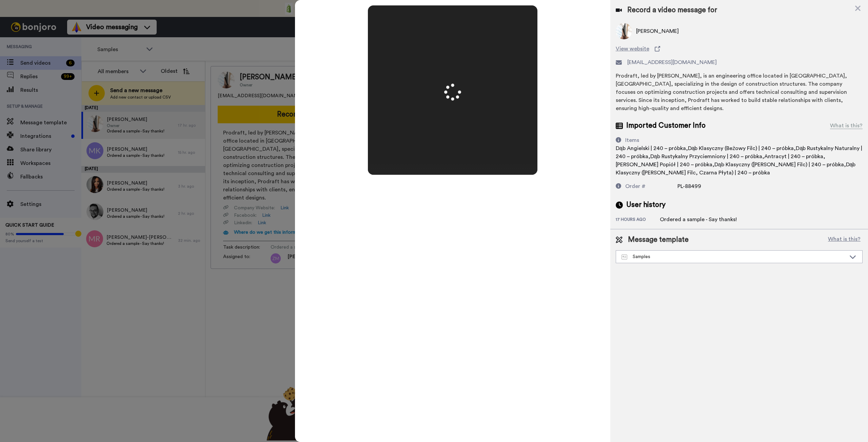  What do you see at coordinates (635, 187) in the screenshot?
I see `div: Order #` at bounding box center [635, 187].